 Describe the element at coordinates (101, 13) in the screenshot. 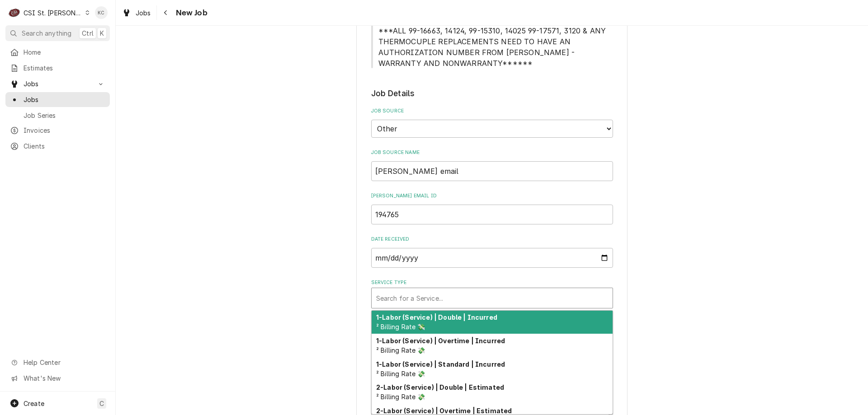

I see `div: Kelly Christen's Avatar` at that location.